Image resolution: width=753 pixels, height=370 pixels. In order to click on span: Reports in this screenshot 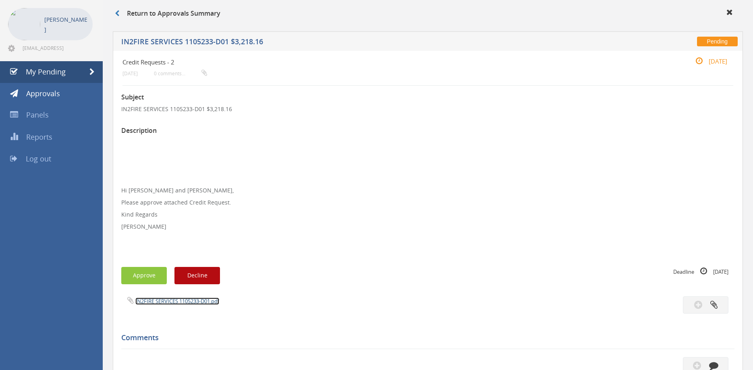, I will do `click(39, 137)`.